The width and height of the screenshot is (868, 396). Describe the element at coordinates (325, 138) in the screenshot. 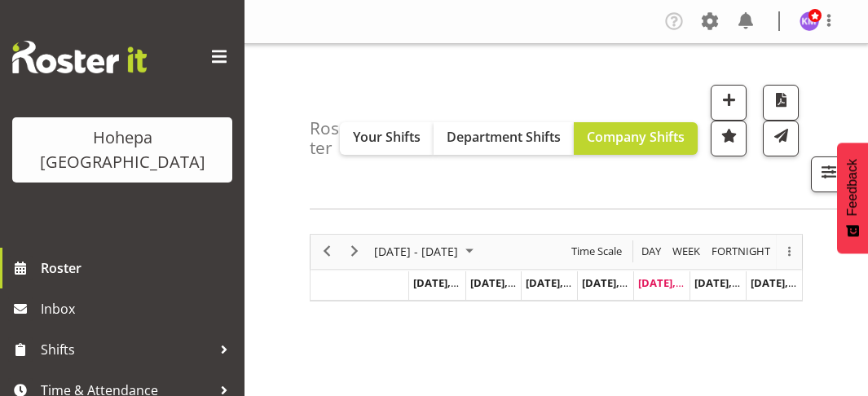

I see `h4: Roster` at that location.